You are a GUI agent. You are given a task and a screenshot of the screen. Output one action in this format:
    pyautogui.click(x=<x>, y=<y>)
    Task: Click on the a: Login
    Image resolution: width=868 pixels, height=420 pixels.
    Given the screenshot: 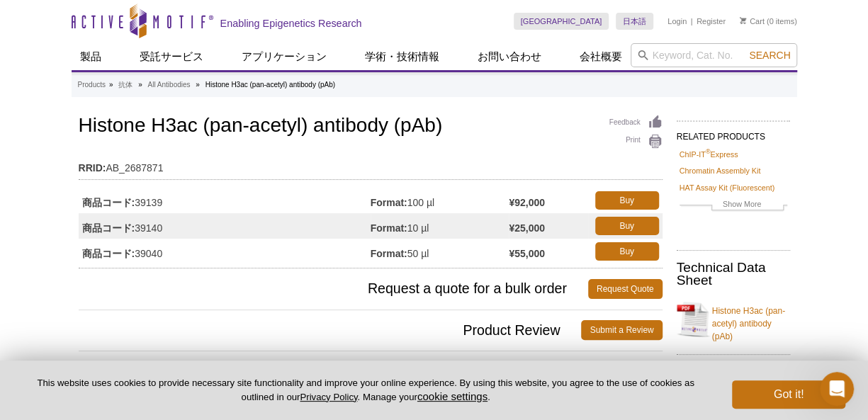 What is the action you would take?
    pyautogui.click(x=676, y=21)
    